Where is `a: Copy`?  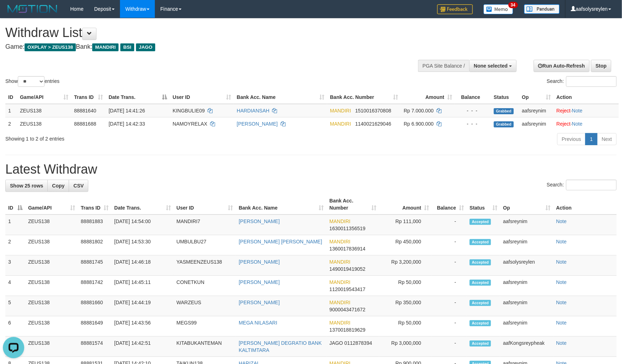 a: Copy is located at coordinates (58, 186).